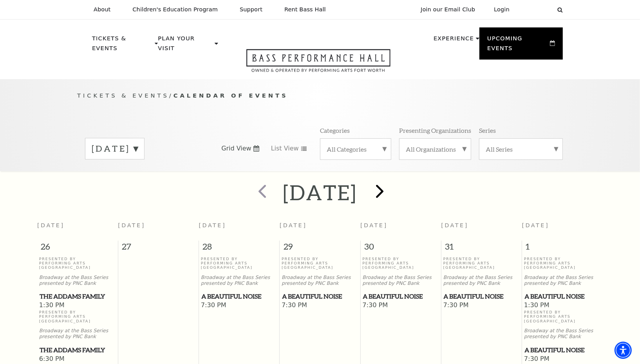  I want to click on span: Calendar of Events, so click(231, 95).